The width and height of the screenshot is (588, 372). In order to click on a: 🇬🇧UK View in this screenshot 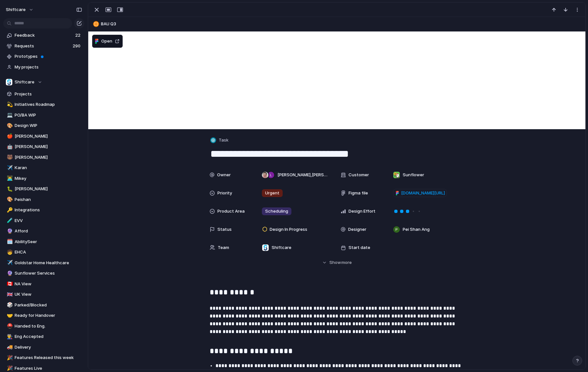, I will do `click(44, 294)`.